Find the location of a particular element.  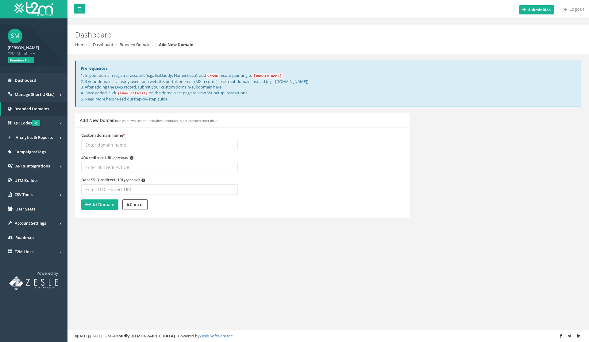

a: step-by-step guide is located at coordinates (150, 99).